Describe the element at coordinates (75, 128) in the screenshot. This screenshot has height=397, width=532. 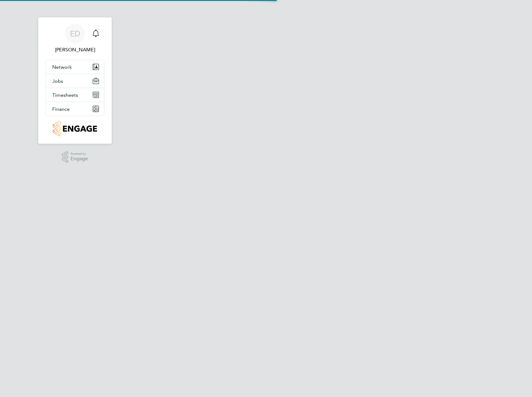
I see `a: Go to home page` at that location.